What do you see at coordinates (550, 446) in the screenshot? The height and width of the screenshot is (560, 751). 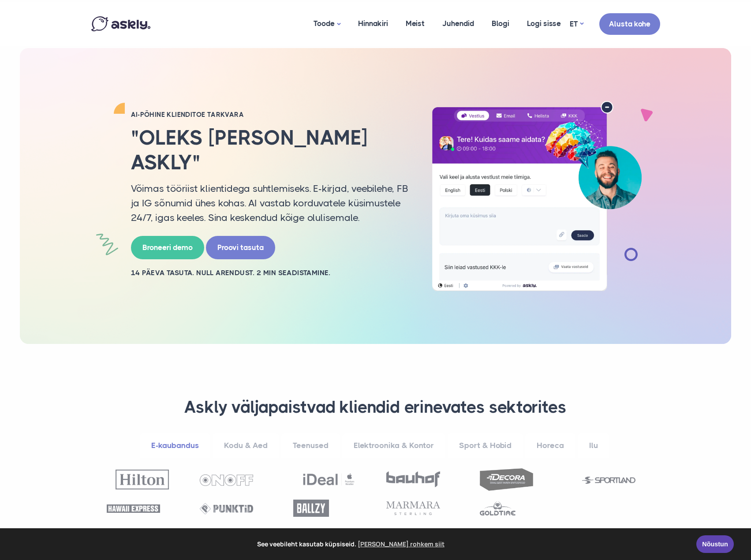 I see `a: Horeca` at bounding box center [550, 446].